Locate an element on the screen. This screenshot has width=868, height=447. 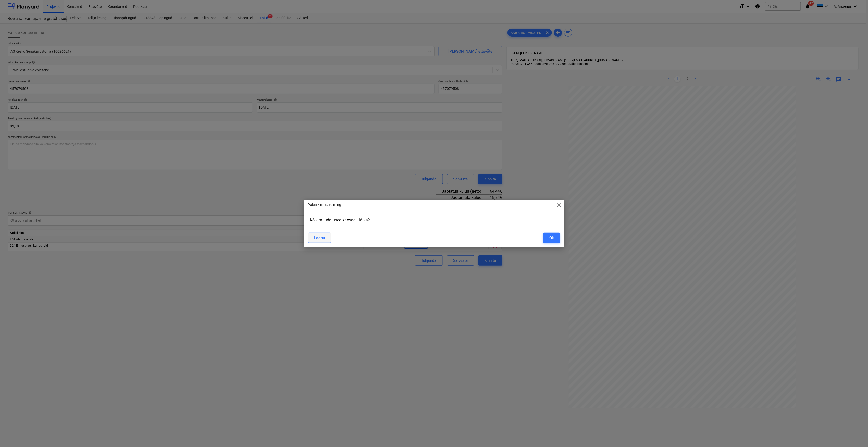
div: Kõik muudatused kaovad. Jätka? is located at coordinates (434, 220).